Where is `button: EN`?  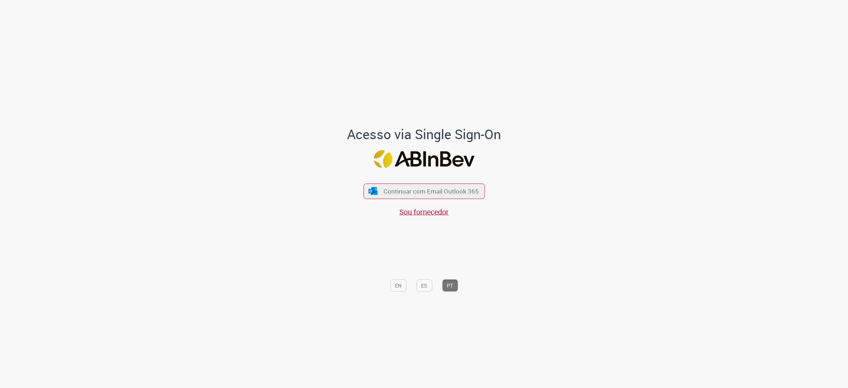
button: EN is located at coordinates (398, 285).